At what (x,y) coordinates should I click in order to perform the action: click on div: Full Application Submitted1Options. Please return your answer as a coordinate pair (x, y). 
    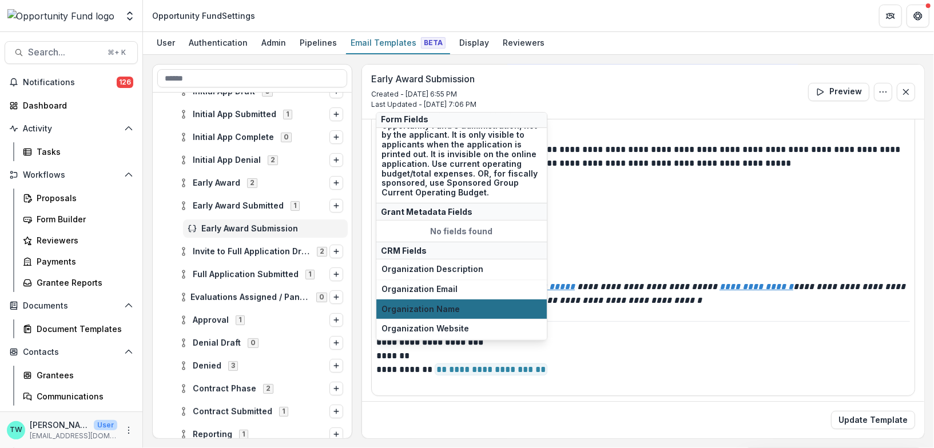
    Looking at the image, I should click on (261, 274).